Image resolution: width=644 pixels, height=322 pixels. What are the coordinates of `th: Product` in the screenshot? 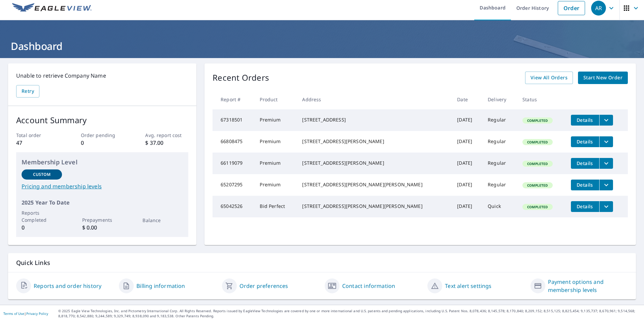 It's located at (276, 99).